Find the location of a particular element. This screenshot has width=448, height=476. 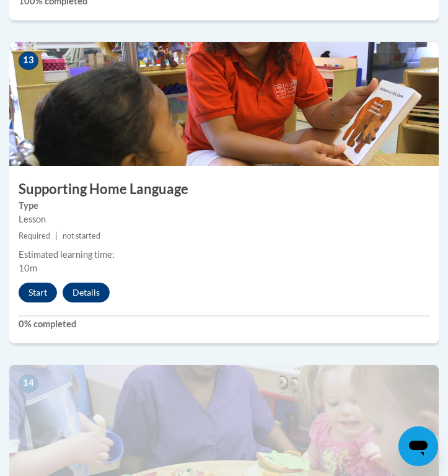

div: Estimated learning time: is located at coordinates (224, 254).